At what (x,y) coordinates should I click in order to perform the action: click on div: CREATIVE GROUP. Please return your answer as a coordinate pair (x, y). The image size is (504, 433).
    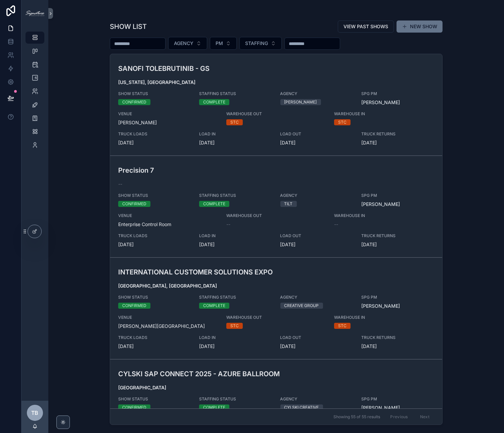
    Looking at the image, I should click on (302, 306).